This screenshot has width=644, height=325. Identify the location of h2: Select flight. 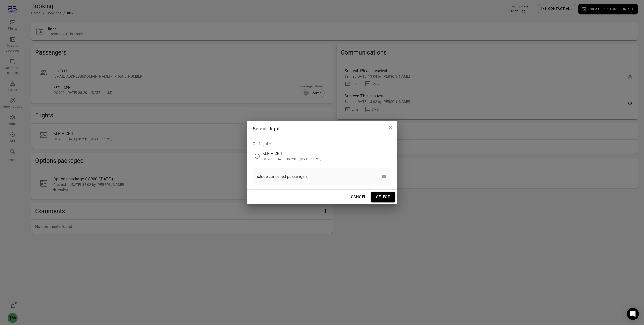
(322, 129).